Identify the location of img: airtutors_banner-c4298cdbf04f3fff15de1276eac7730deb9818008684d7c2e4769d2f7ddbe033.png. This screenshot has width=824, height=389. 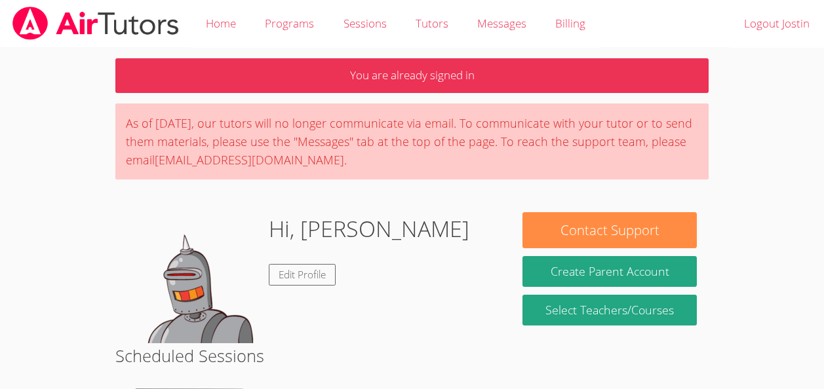
(96, 23).